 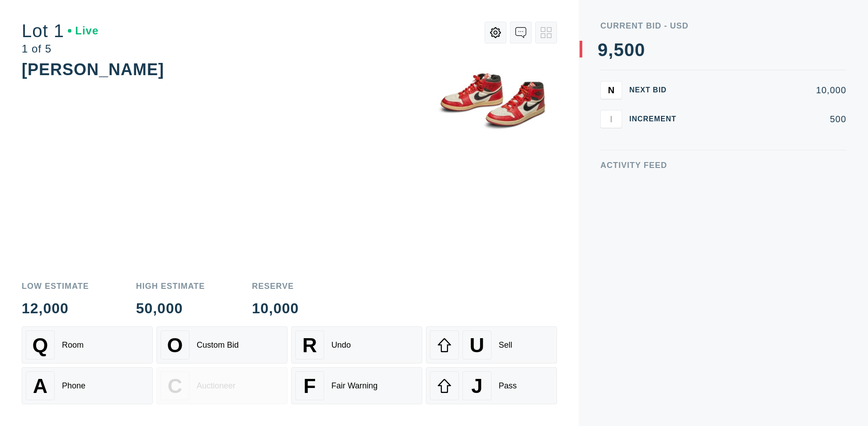 I want to click on div: Reserve, so click(x=276, y=286).